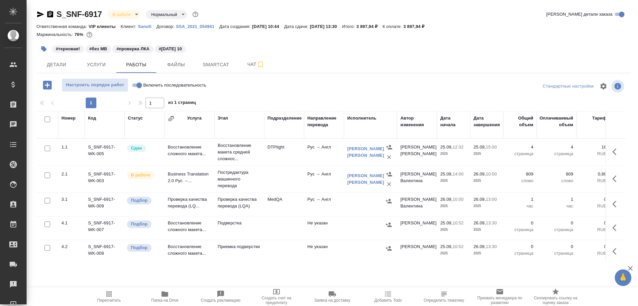 The width and height of the screenshot is (638, 306). I want to click on p: SSA_2021_054941, so click(198, 26).